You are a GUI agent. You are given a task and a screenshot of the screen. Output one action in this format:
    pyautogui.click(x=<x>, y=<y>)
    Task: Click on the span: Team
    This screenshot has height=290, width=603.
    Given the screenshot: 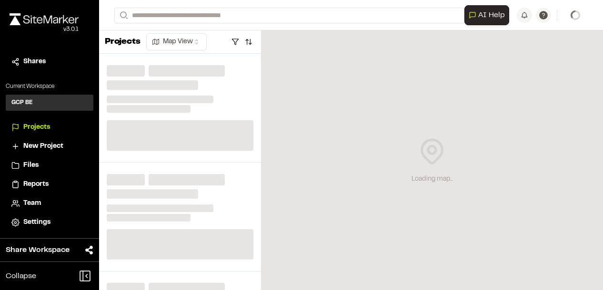 What is the action you would take?
    pyautogui.click(x=32, y=204)
    